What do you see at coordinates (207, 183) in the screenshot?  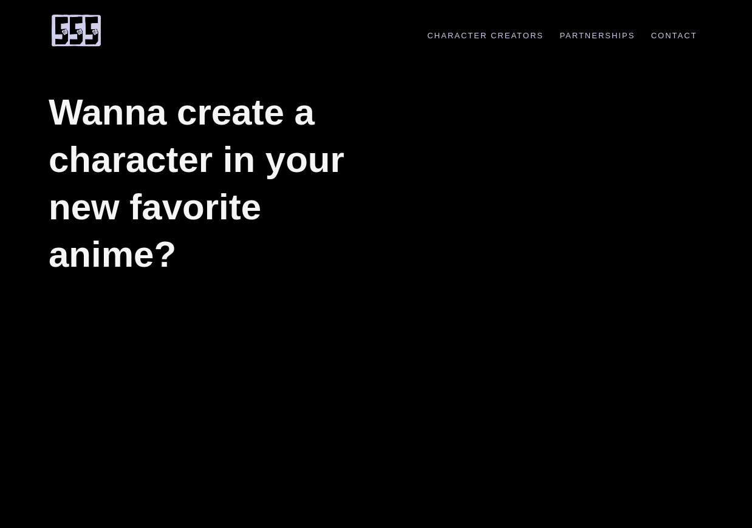 I see `h1: Wanna create a character in your new favorite anime?` at bounding box center [207, 183].